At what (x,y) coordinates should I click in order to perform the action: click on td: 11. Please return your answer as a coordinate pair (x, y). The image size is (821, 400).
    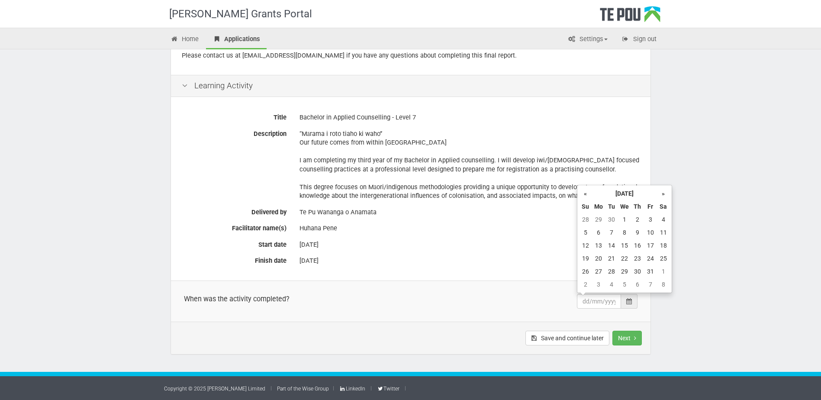
    Looking at the image, I should click on (664, 232).